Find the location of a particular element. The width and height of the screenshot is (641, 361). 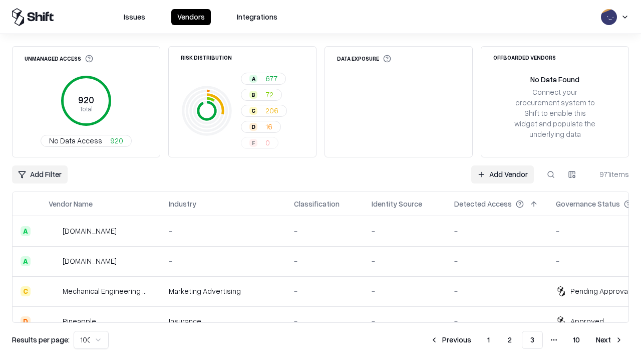

button: Previous is located at coordinates (451, 340).